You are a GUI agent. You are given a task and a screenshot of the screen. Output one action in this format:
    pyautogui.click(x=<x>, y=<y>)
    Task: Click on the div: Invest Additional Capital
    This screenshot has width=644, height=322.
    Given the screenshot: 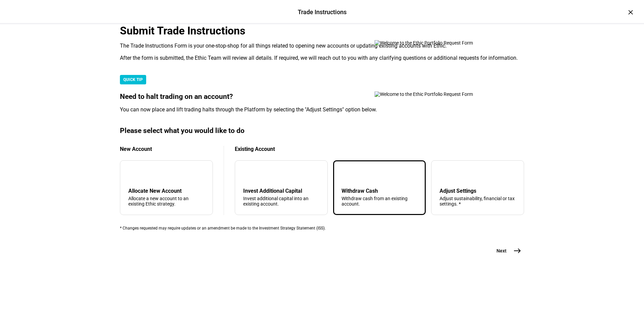 What is the action you would take?
    pyautogui.click(x=282, y=190)
    